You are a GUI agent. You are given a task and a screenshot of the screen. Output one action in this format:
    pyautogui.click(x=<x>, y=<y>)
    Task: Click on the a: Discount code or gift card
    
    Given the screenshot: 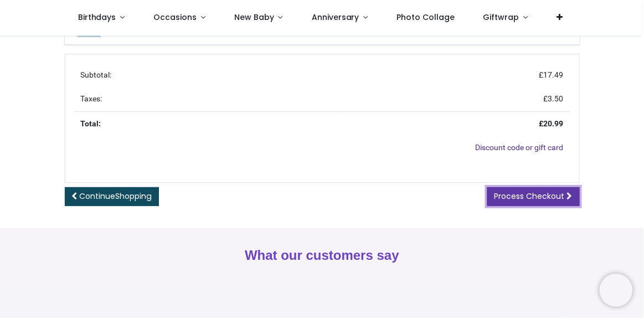 What is the action you would take?
    pyautogui.click(x=520, y=147)
    